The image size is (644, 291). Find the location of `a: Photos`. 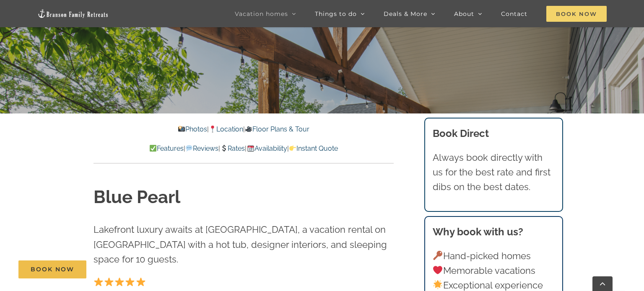

a: Photos is located at coordinates (192, 129).